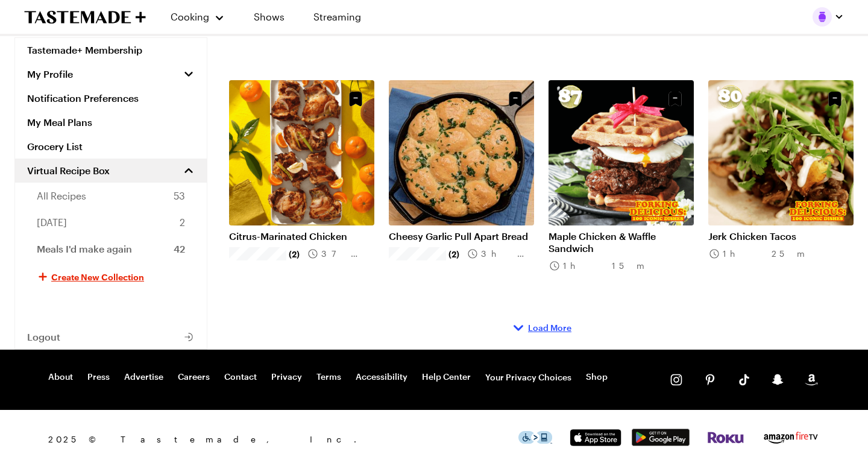 This screenshot has width=868, height=469. Describe the element at coordinates (726, 439) in the screenshot. I see `a: Roku` at that location.